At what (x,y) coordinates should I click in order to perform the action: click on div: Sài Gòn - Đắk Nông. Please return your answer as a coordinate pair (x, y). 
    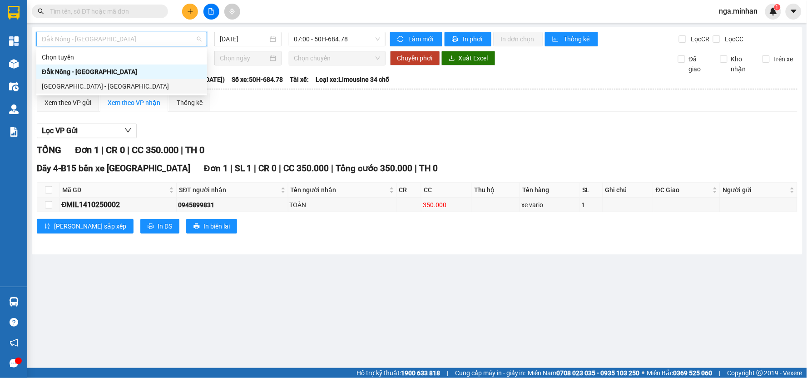
    Looking at the image, I should click on (122, 86).